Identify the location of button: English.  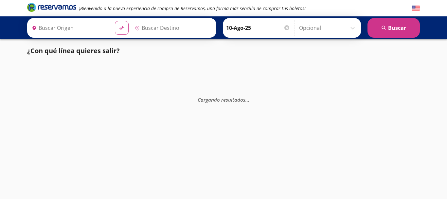
(416, 8).